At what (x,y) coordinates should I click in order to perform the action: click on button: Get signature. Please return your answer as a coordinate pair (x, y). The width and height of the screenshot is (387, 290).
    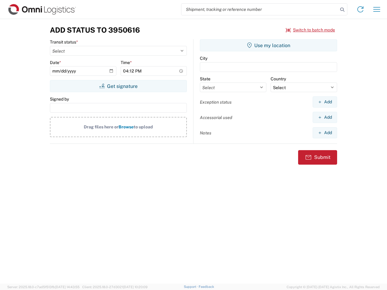
    Looking at the image, I should click on (118, 86).